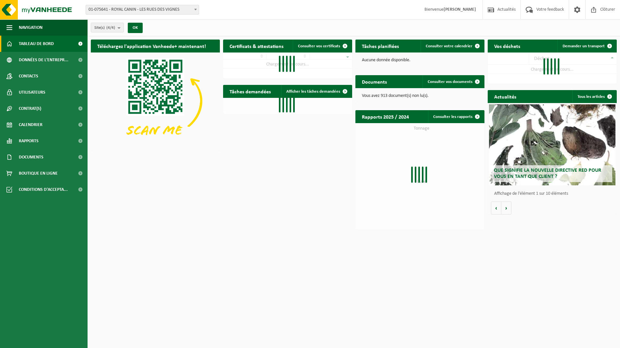  Describe the element at coordinates (30, 109) in the screenshot. I see `span: Contrat(s)` at that location.